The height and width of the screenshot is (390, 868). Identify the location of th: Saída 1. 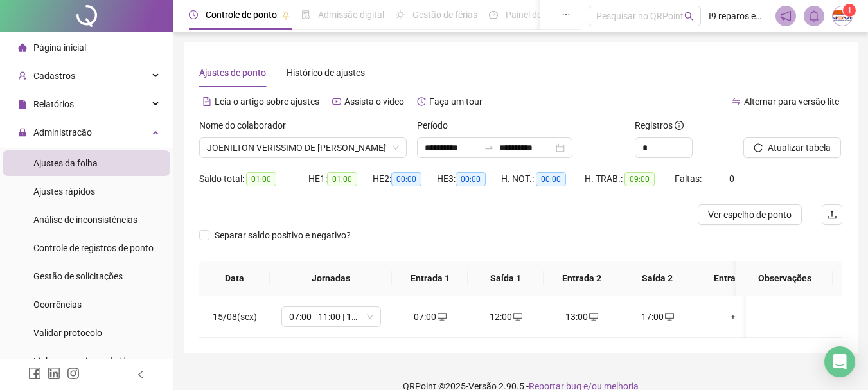
(506, 278).